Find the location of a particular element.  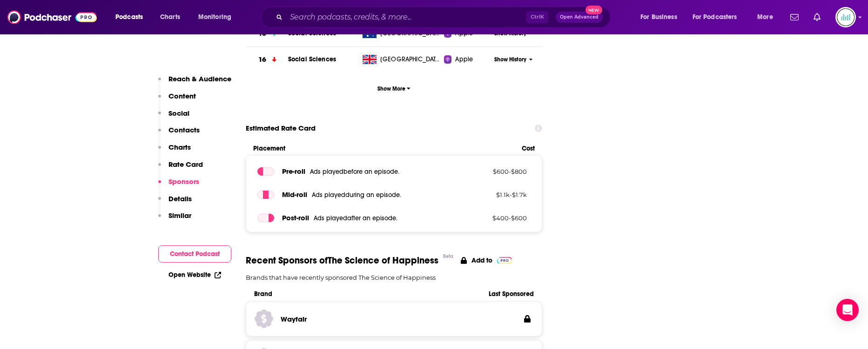

span: Last Sponsored is located at coordinates (503, 293).